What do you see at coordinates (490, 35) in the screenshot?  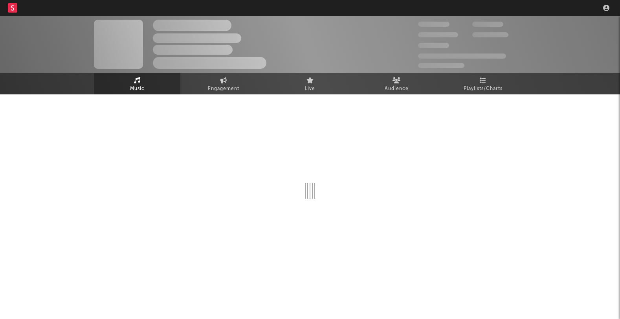 I see `span: 1,000,000` at bounding box center [490, 35].